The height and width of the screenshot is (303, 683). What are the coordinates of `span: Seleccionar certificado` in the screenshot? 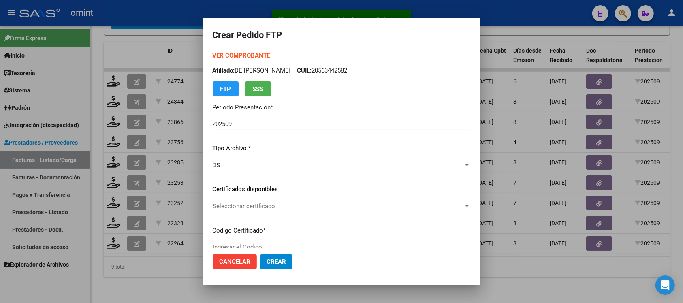 It's located at (338, 206).